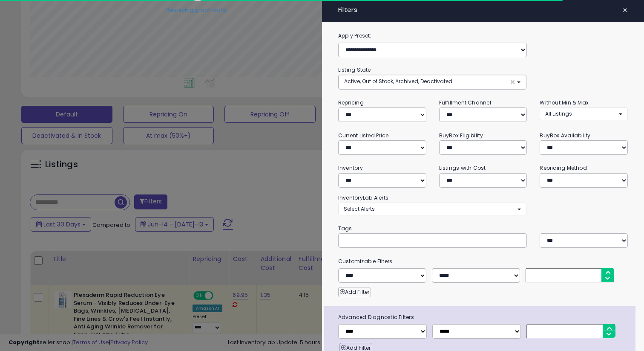 This screenshot has height=351, width=644. Describe the element at coordinates (564, 102) in the screenshot. I see `small: Without Min & Max` at that location.